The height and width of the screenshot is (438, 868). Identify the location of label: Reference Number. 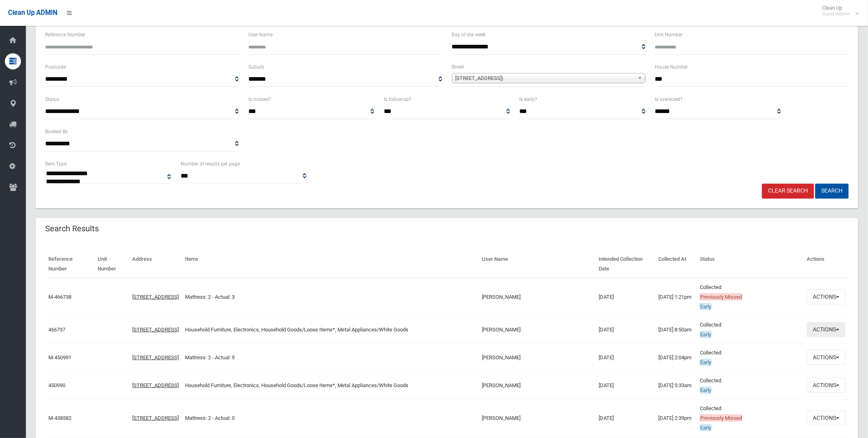
(65, 35).